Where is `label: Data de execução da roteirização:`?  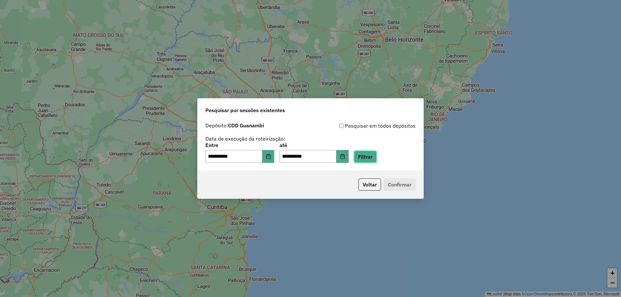
label: Data de execução da roteirização: is located at coordinates (245, 139).